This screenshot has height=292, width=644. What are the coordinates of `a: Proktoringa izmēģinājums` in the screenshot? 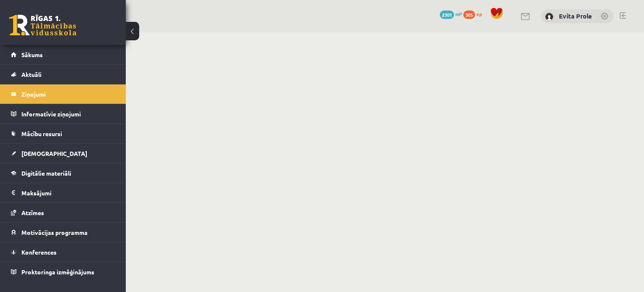 It's located at (63, 272).